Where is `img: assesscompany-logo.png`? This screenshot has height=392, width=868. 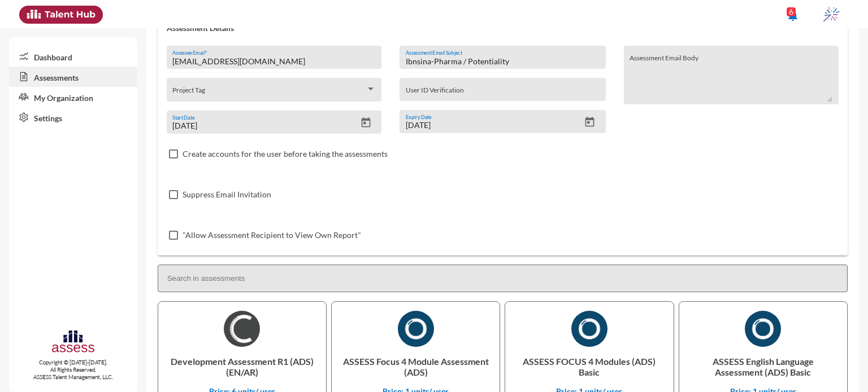
img: assesscompany-logo.png is located at coordinates (73, 343).